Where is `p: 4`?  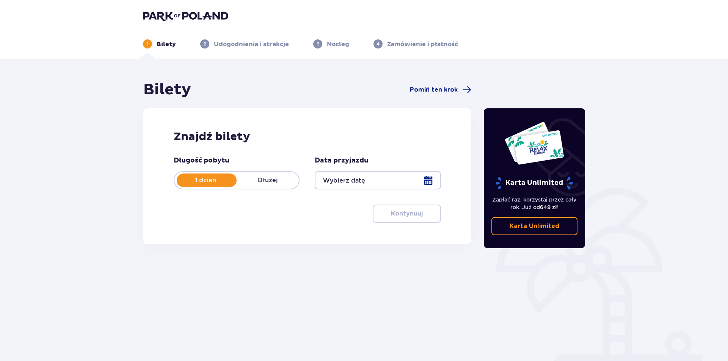 p: 4 is located at coordinates (378, 44).